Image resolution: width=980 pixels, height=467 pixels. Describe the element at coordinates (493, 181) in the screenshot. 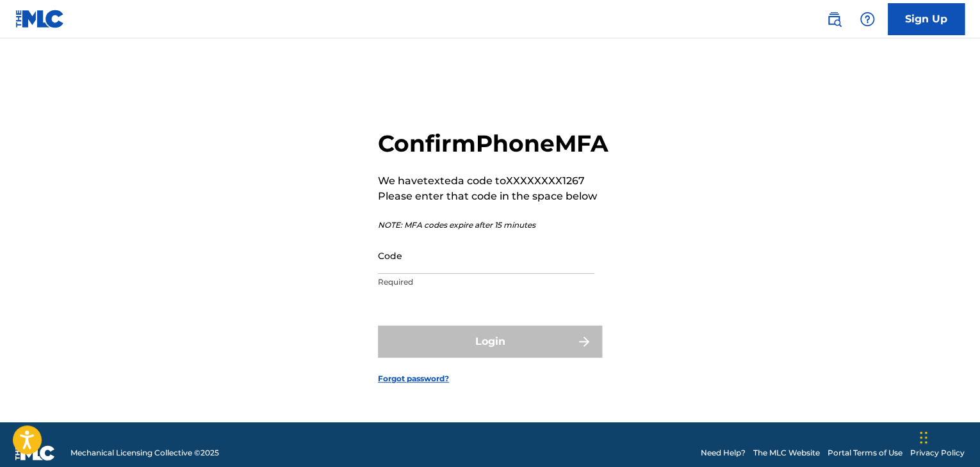

I see `p: We have texted a code to XXXXXXXX1267` at that location.